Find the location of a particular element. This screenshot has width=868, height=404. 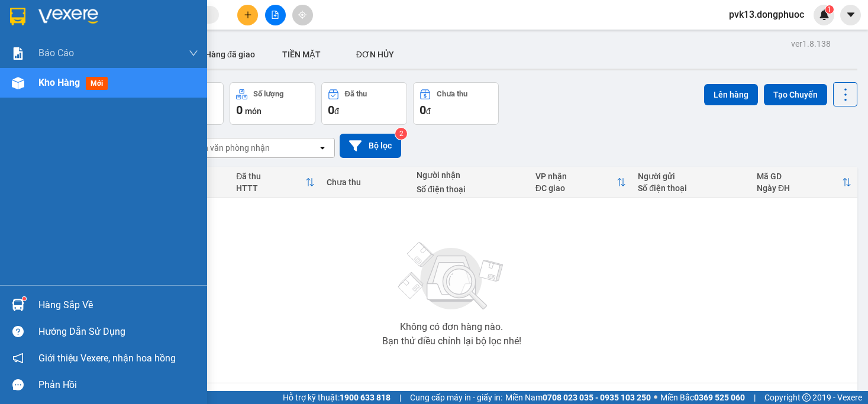

div: Chọn văn phòng nhận is located at coordinates (229, 148).